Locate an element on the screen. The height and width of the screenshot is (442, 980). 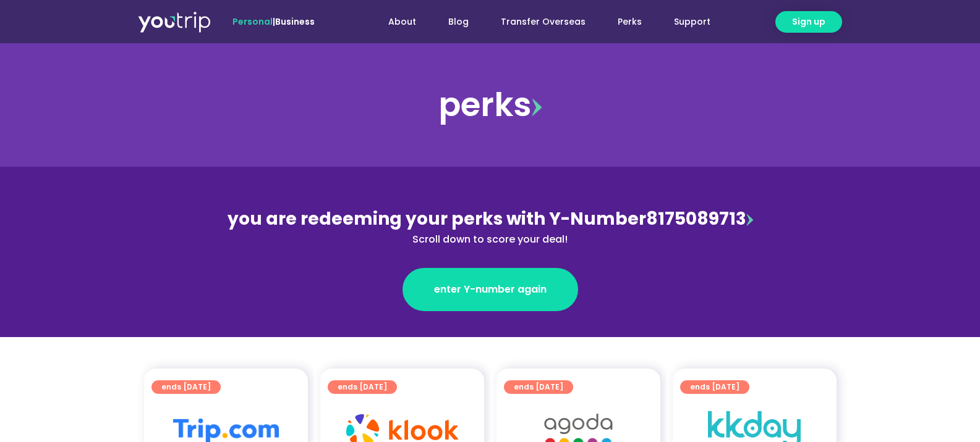
a: Support is located at coordinates (692, 21).